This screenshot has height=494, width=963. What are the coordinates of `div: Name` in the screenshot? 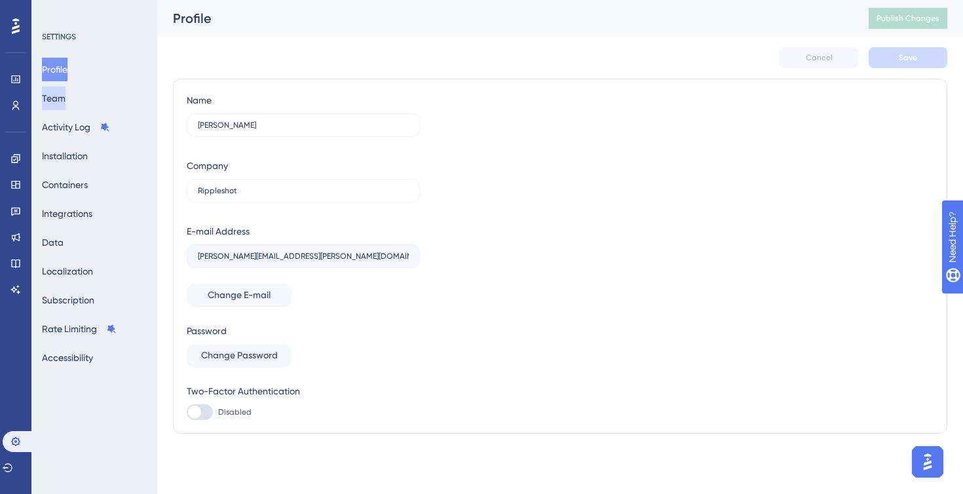 It's located at (199, 100).